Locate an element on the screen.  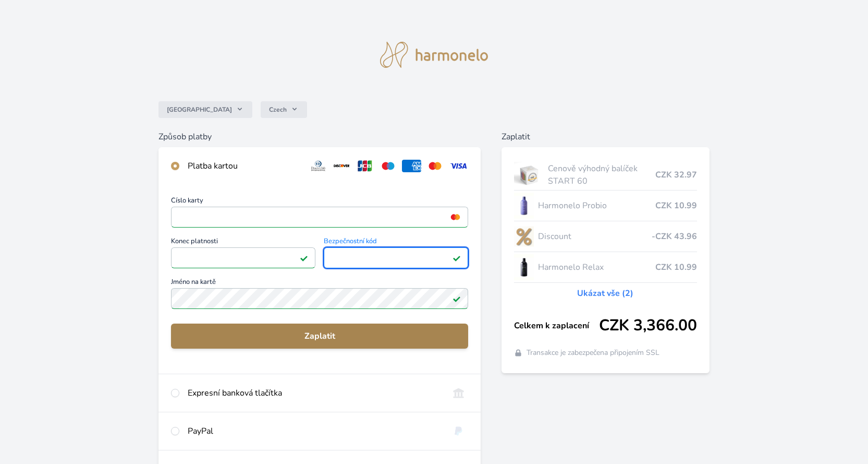
img: mc.svg is located at coordinates (434, 166).